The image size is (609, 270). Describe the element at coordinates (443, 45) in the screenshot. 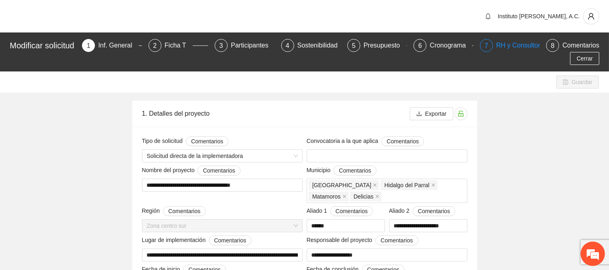

I see `div: 6Cronograma` at that location.